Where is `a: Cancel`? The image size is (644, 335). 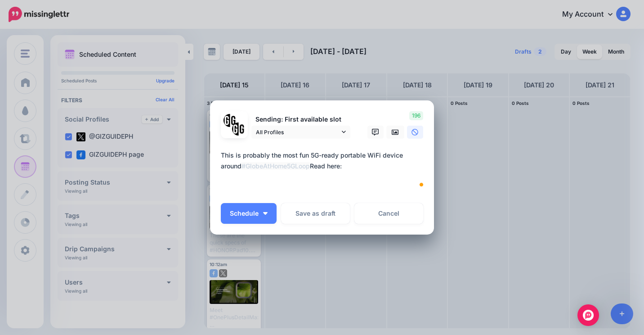
a: Cancel is located at coordinates (389, 214).